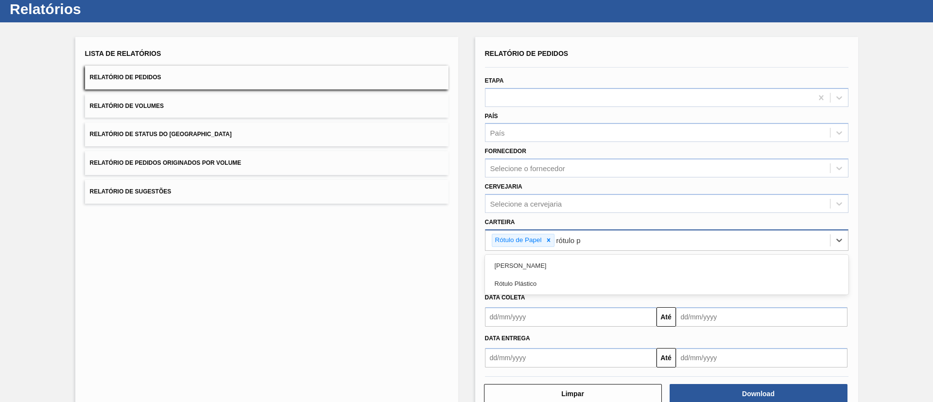  What do you see at coordinates (507, 338) in the screenshot?
I see `span: Data entrega` at bounding box center [507, 338].